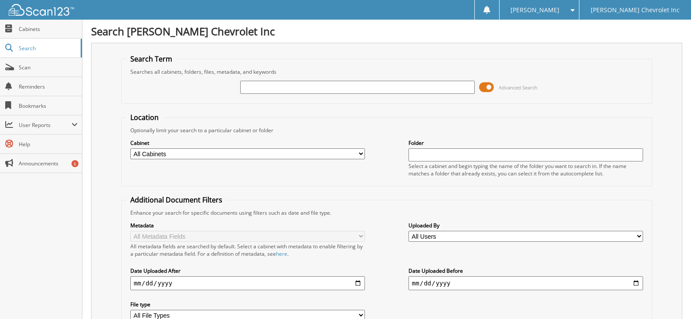 The width and height of the screenshot is (691, 319). What do you see at coordinates (151, 59) in the screenshot?
I see `legend: Search Term` at bounding box center [151, 59].